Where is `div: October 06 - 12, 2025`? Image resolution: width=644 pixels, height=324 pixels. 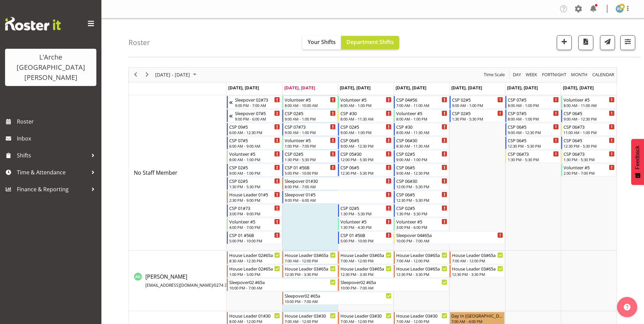
div: October 06 - 12, 2025 is located at coordinates (177, 75).